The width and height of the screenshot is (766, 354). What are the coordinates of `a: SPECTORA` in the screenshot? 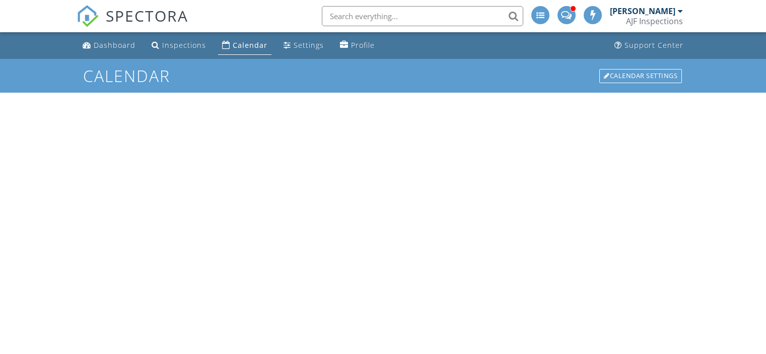 It's located at (133, 24).